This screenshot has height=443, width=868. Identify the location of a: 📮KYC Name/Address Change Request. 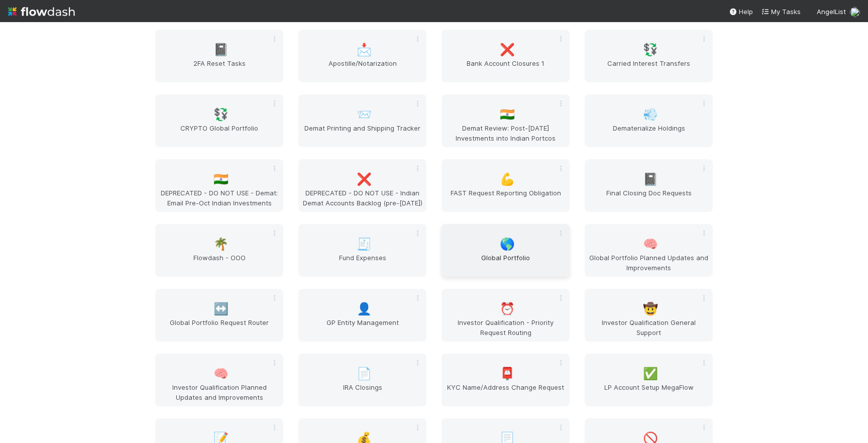
(505, 380).